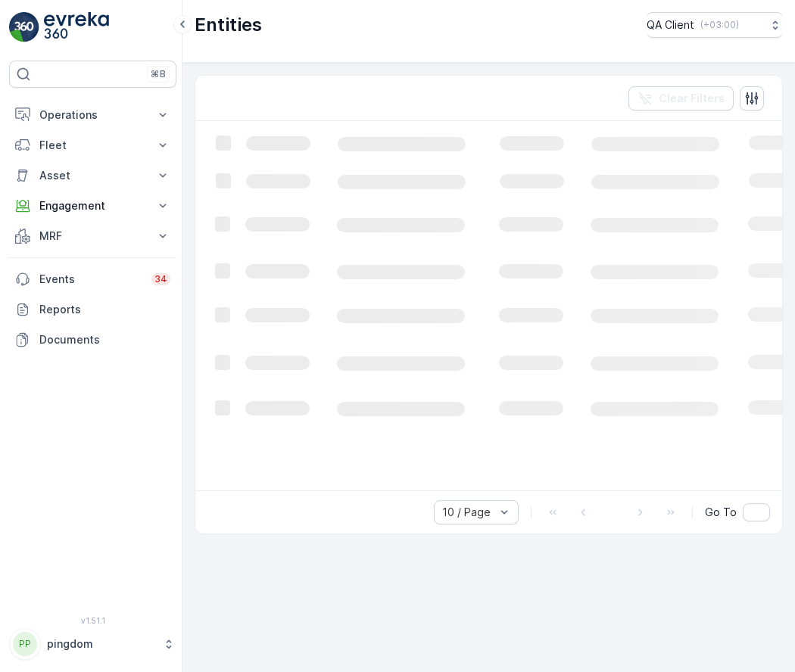 The width and height of the screenshot is (795, 672). What do you see at coordinates (25, 27) in the screenshot?
I see `img: logo` at bounding box center [25, 27].